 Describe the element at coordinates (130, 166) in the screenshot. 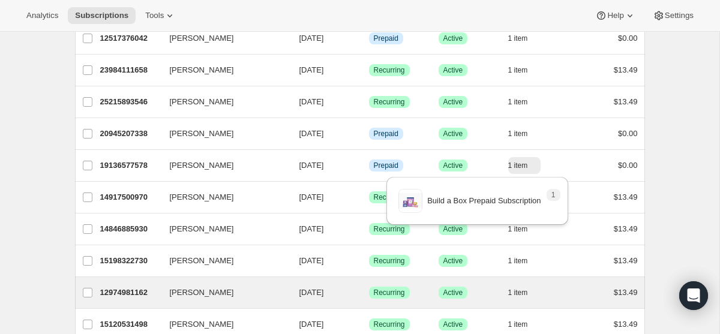

I see `p: 19136577578` at that location.